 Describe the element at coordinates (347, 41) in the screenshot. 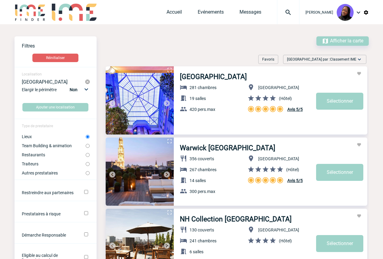

I see `span: Afficher la carte` at that location.